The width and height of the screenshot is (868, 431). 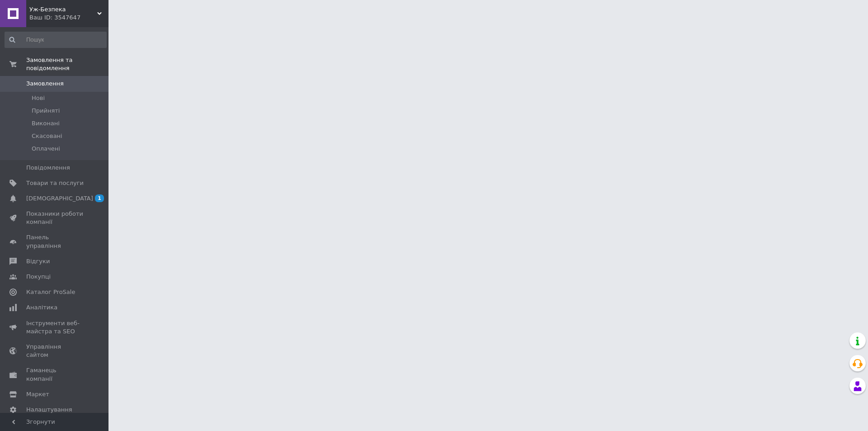 I want to click on span: Прийняті, so click(x=46, y=111).